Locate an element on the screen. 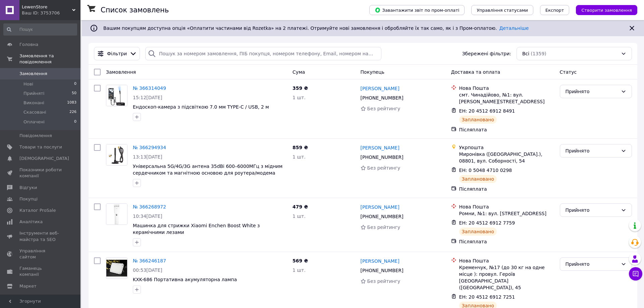  span: Оплачені is located at coordinates (34, 122).